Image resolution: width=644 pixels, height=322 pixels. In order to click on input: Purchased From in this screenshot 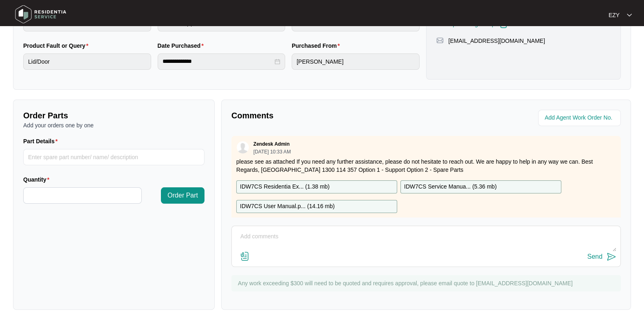, I will do `click(356, 61)`.